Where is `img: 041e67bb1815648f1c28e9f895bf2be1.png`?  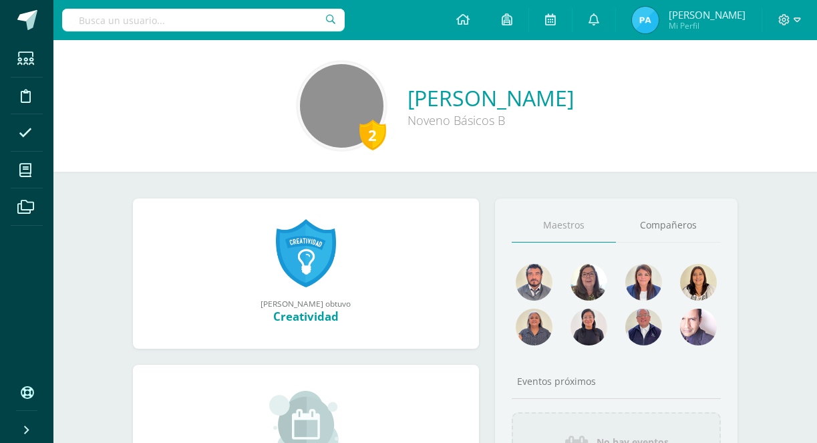 img: 041e67bb1815648f1c28e9f895bf2be1.png is located at coordinates (589, 327).